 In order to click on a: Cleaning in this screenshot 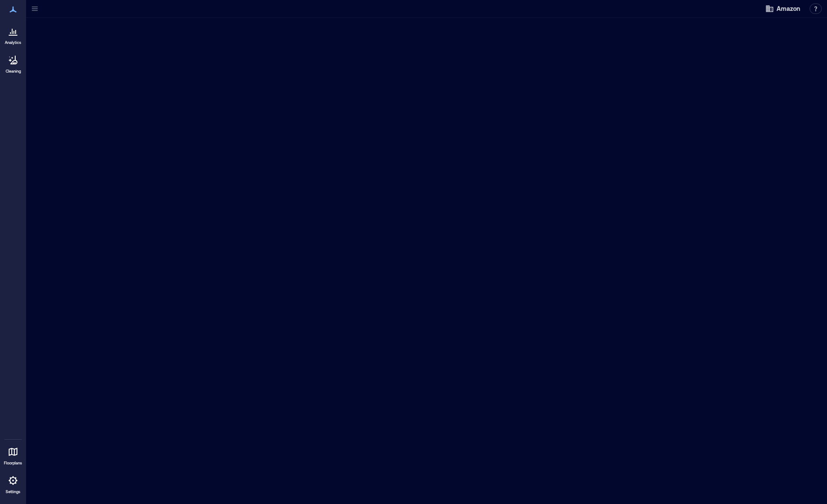, I will do `click(13, 63)`.